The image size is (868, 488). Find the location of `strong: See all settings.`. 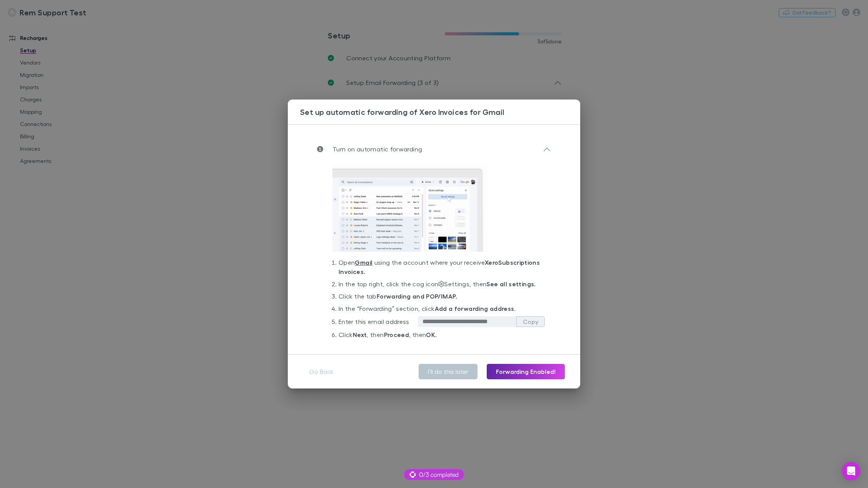

strong: See all settings. is located at coordinates (511, 284).